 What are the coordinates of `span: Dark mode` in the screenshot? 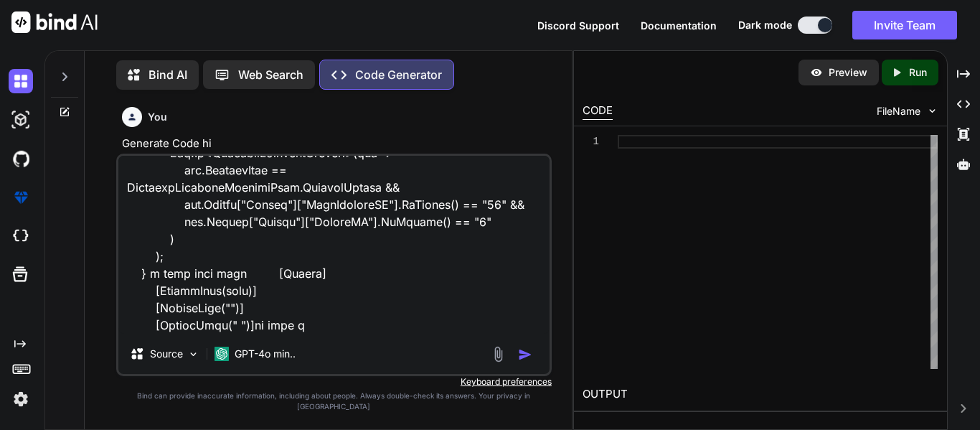 It's located at (765, 25).